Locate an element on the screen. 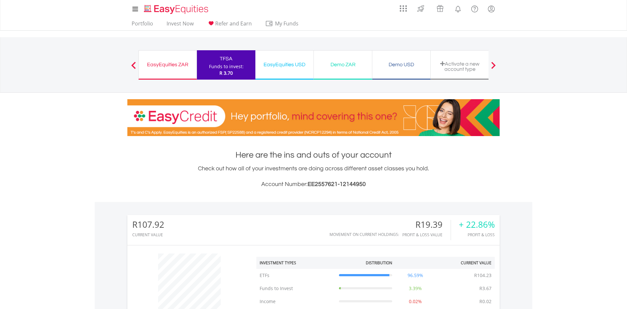 This screenshot has width=627, height=309. div: R107.92 is located at coordinates (148, 225).